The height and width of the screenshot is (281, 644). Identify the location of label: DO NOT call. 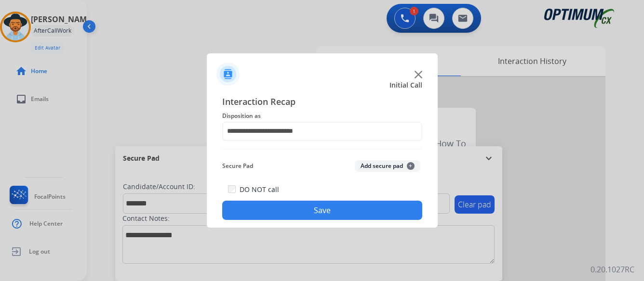
(259, 190).